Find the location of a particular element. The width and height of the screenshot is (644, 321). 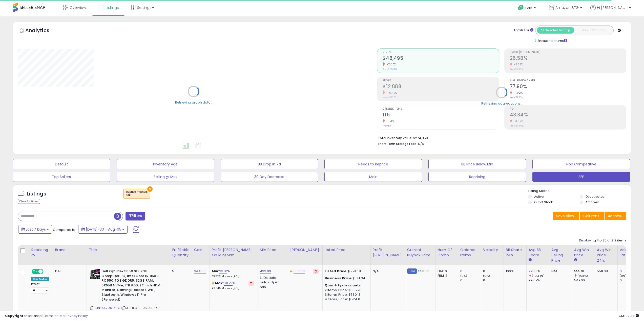

div: SFP is located at coordinates (136, 196).